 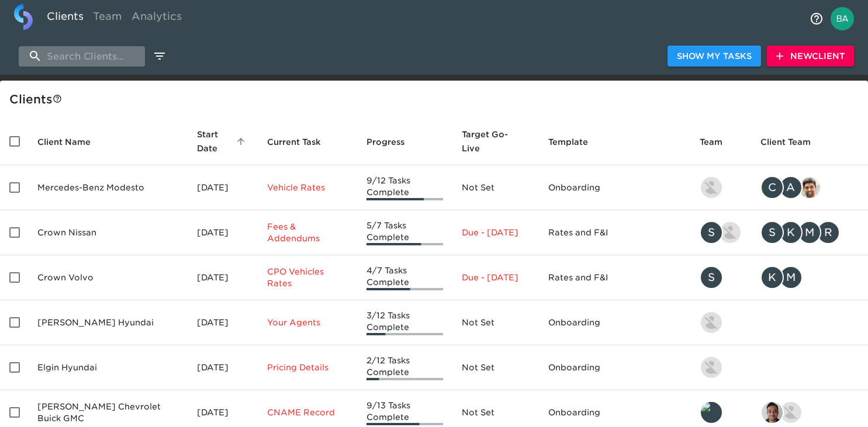 I want to click on span: Client Team, so click(x=793, y=141).